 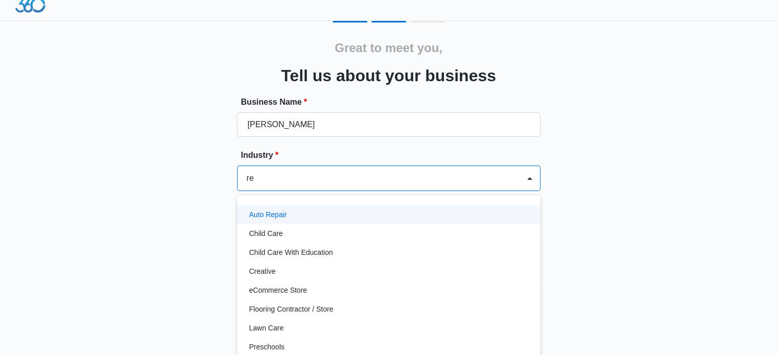 I want to click on p: Creative, so click(x=262, y=271).